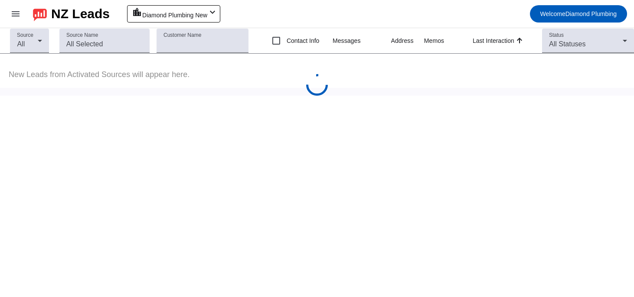 The width and height of the screenshot is (634, 297). What do you see at coordinates (173, 14) in the screenshot?
I see `button: Diamond Plumbing New` at bounding box center [173, 14].